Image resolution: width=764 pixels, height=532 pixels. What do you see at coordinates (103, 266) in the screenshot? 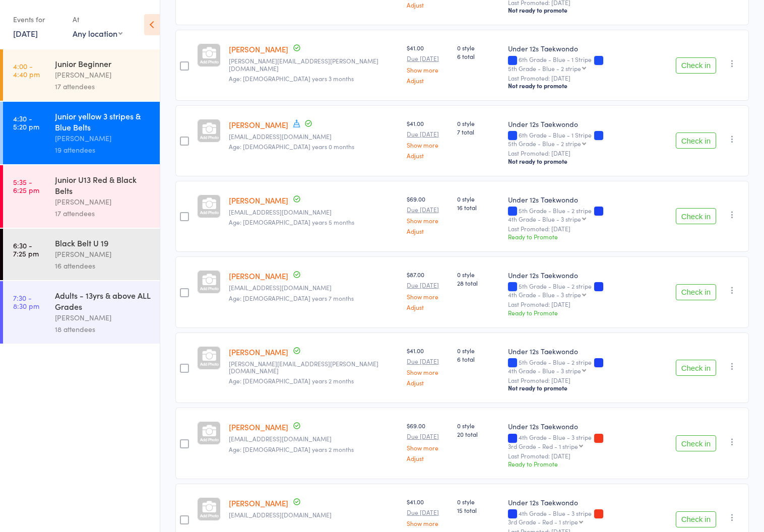
I see `div: 16 attendees` at bounding box center [103, 266].